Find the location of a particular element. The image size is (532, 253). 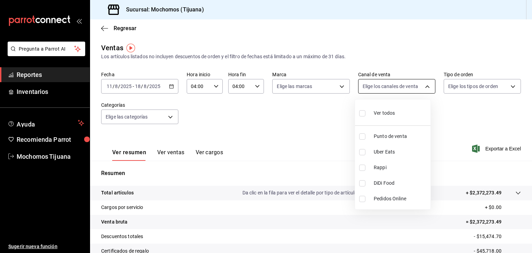

img: Tooltip marker is located at coordinates (131, 48).